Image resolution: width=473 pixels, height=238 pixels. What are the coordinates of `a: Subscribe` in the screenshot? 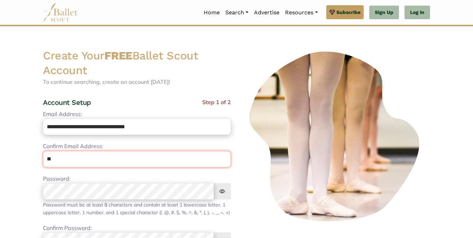 It's located at (345, 12).